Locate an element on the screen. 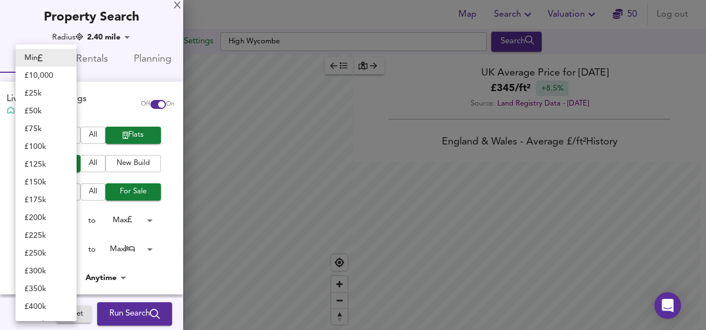 The width and height of the screenshot is (706, 330). li: £ 125k is located at coordinates (46, 164).